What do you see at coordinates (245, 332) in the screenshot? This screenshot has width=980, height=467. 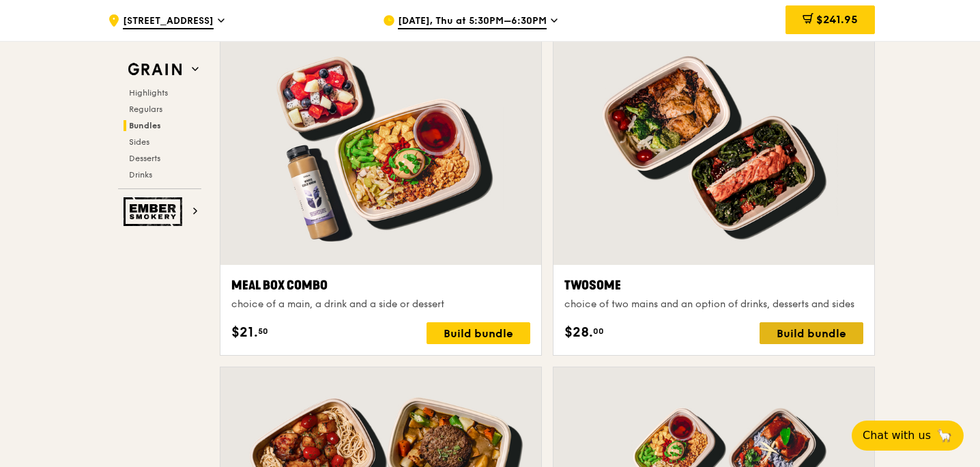 I see `span: $21.` at bounding box center [245, 332].